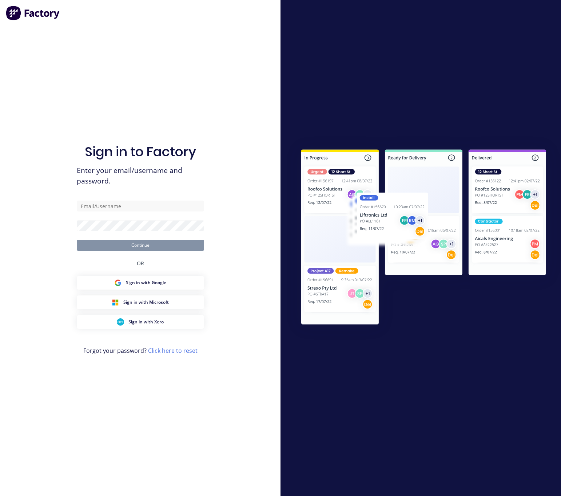 The image size is (561, 496). I want to click on a: Click here to reset, so click(173, 351).